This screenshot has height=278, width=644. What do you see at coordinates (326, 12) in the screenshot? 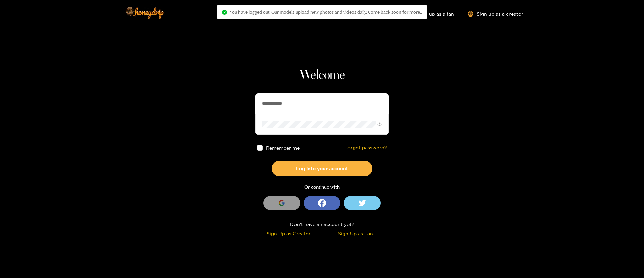
I see `span: You have logged out. Our models upload new photos and videos daily. Come back soon for more..` at bounding box center [326, 12].